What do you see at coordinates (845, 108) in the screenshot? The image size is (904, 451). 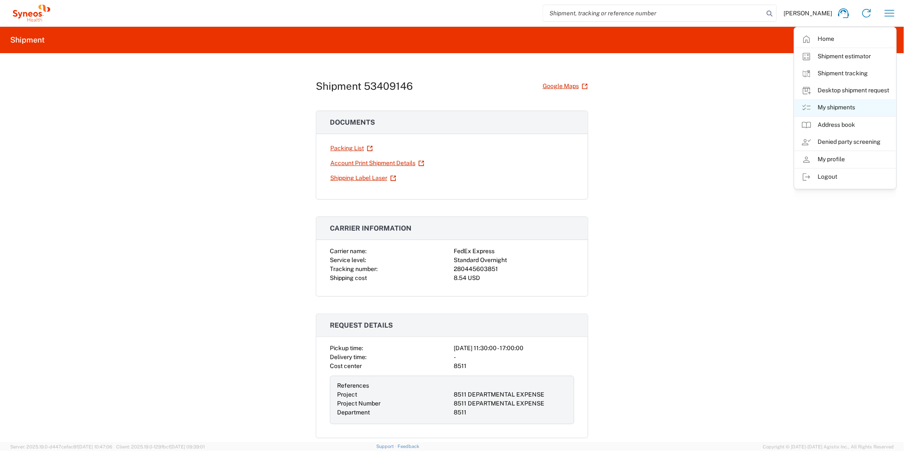 I see `a: My shipments` at bounding box center [845, 108].